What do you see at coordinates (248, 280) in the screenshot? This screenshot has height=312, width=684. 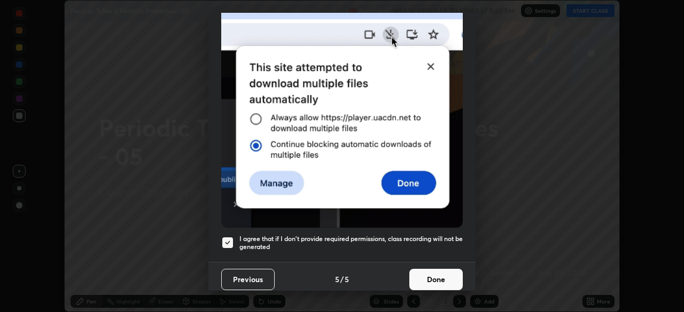 I see `button: Previous` at bounding box center [248, 280].